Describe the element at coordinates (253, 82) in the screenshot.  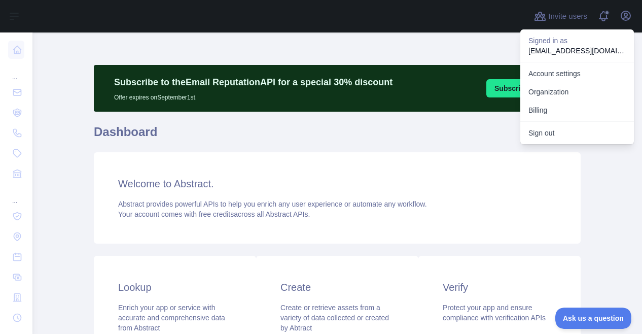
I see `p: Subscribe to the Email Reputation API for a special 30 % discount` at that location.